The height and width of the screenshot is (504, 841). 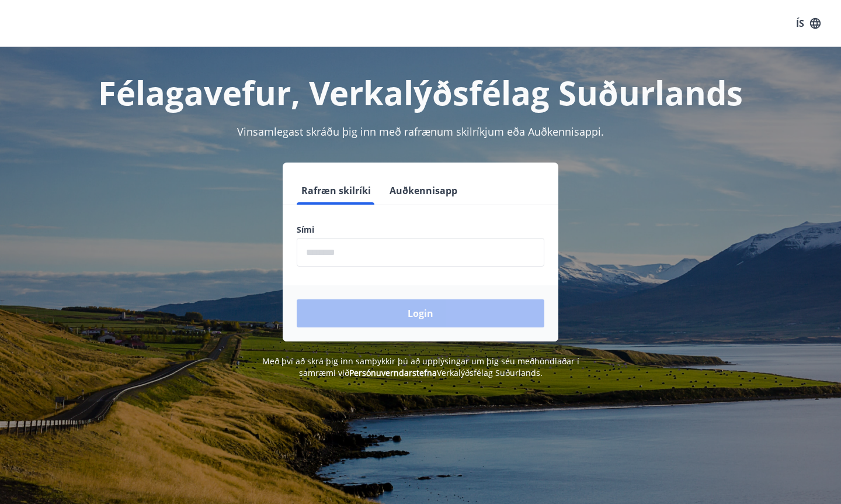 What do you see at coordinates (424, 190) in the screenshot?
I see `button: Auðkennisapp` at bounding box center [424, 190].